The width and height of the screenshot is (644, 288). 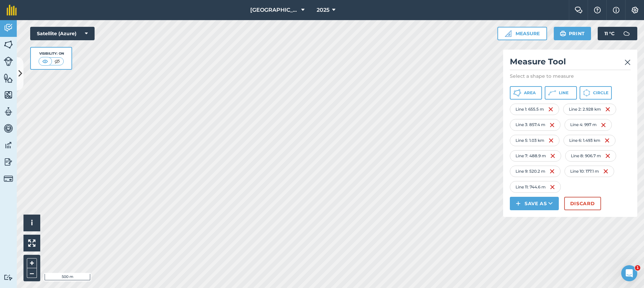 What do you see at coordinates (522, 33) in the screenshot?
I see `button: Measure` at bounding box center [522, 33].